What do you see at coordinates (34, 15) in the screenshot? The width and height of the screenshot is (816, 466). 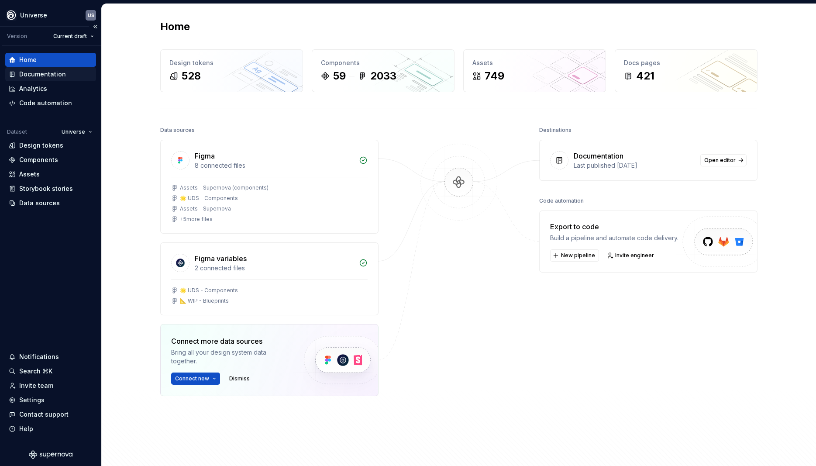 I see `div: Universe` at bounding box center [34, 15].